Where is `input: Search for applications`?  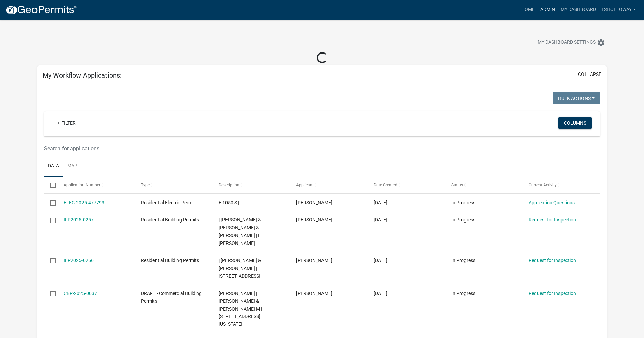
input: Search for applications is located at coordinates (275, 148).